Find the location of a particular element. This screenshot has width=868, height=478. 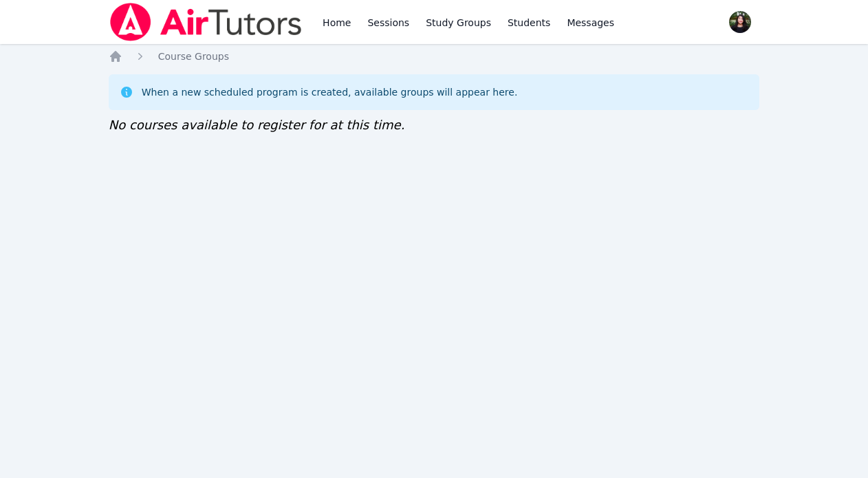

nav: Breadcrumb is located at coordinates (434, 56).